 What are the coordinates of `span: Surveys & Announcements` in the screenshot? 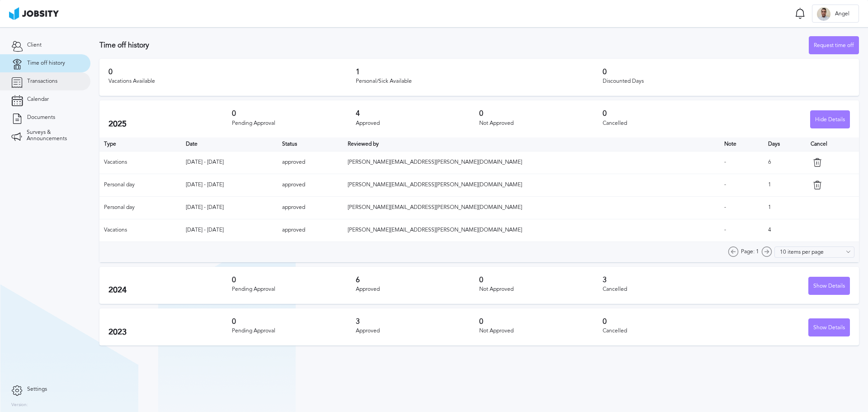 It's located at (53, 135).